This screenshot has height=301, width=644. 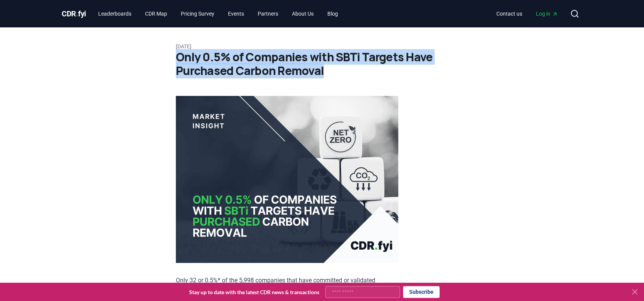 I want to click on a: CDR.fyi, so click(x=74, y=14).